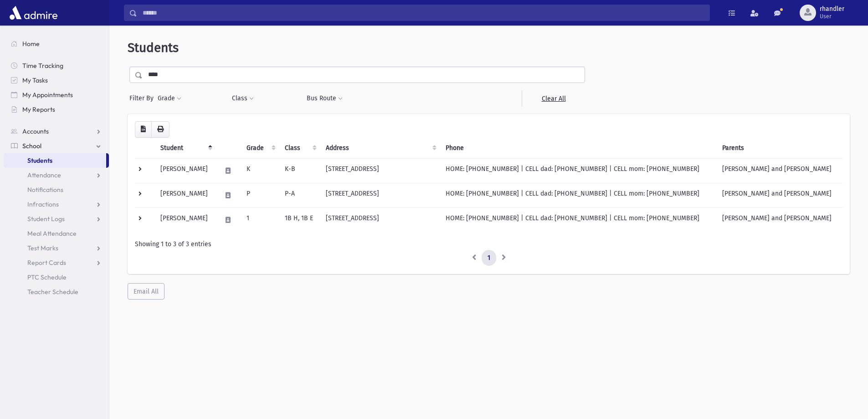 This screenshot has width=868, height=419. I want to click on td: K-B, so click(300, 170).